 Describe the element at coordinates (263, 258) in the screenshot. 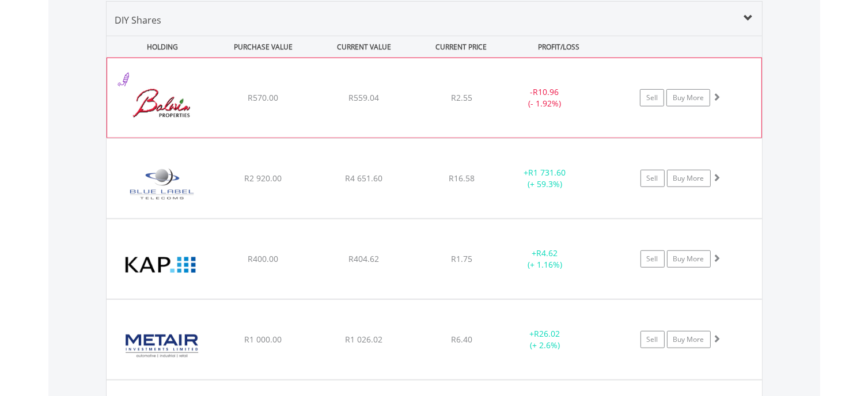

I see `span: R400.00` at that location.